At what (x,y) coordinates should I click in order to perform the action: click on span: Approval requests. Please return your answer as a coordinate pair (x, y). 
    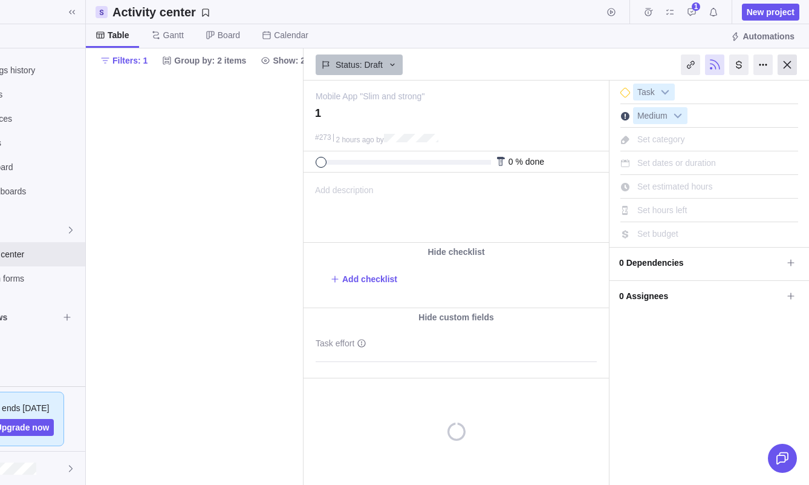
    Looking at the image, I should click on (692, 12).